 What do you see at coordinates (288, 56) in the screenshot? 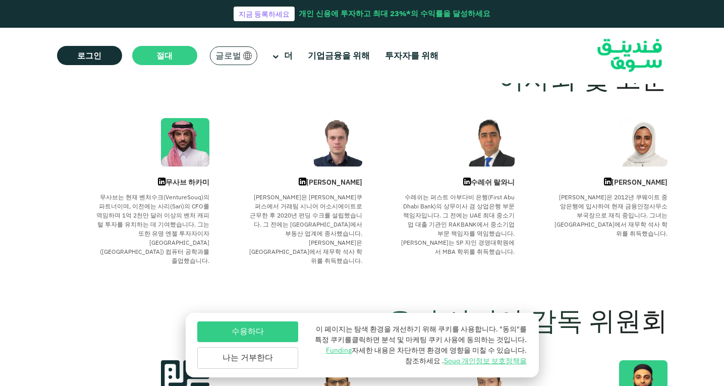
I see `font: 더` at bounding box center [288, 56].